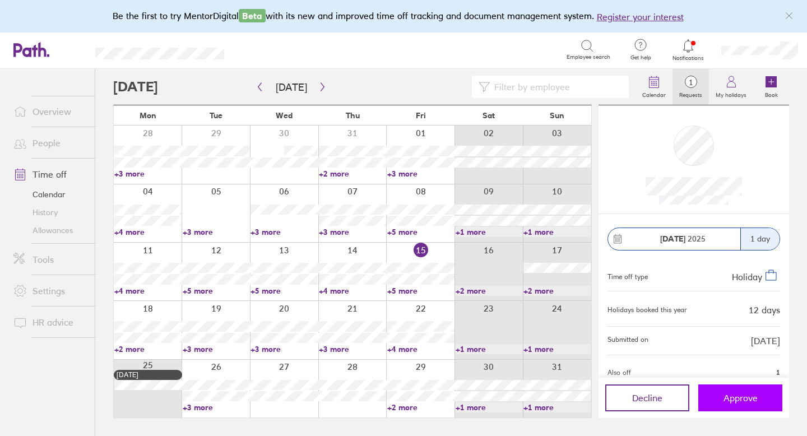 The width and height of the screenshot is (807, 436). I want to click on span: Beta, so click(252, 16).